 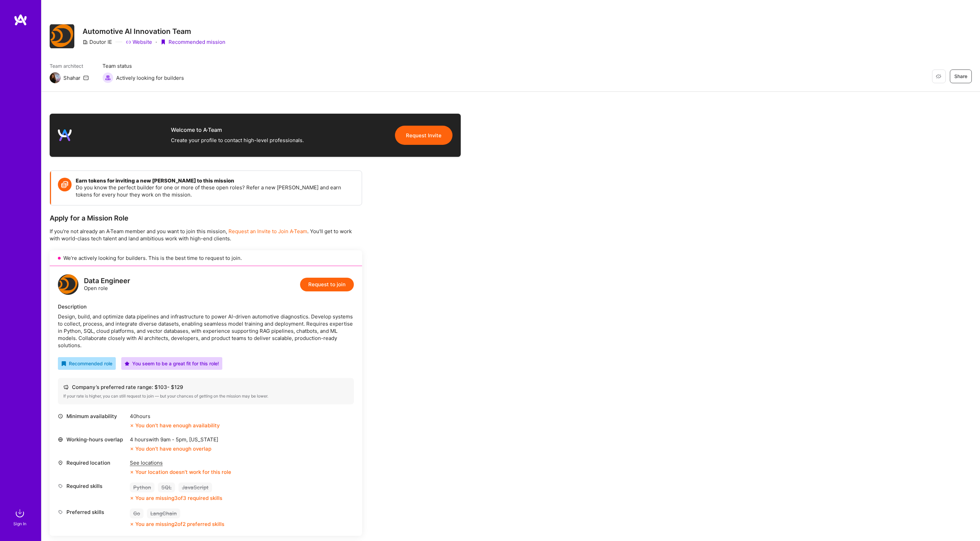 I want to click on a: sign inSign In, so click(x=20, y=517).